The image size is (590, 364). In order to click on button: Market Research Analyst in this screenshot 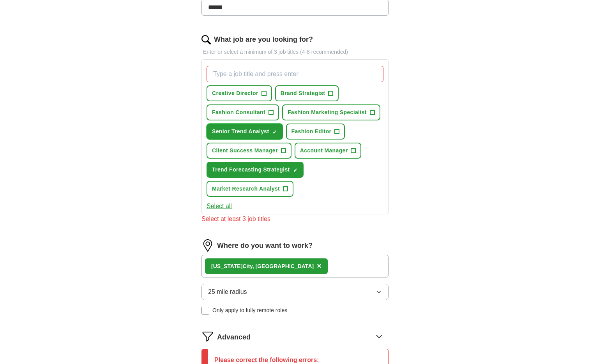, I will do `click(250, 189)`.